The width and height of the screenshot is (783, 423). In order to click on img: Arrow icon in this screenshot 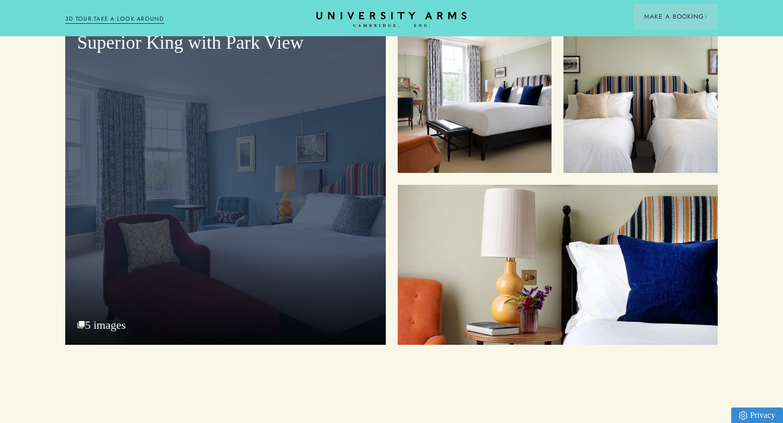, I will do `click(705, 17)`.